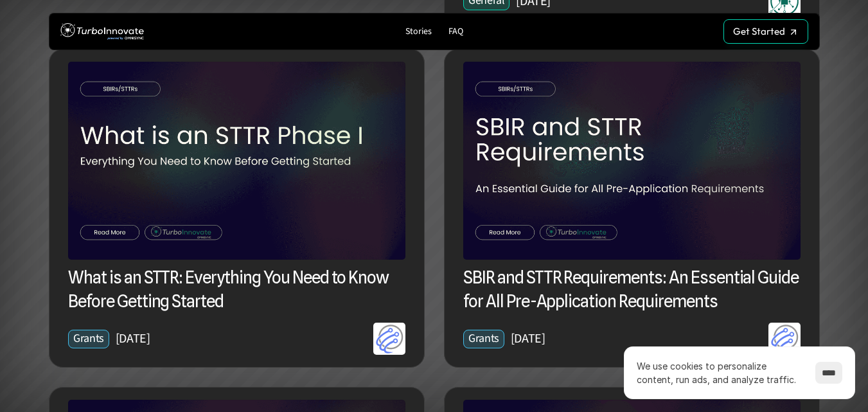 Image resolution: width=868 pixels, height=412 pixels. I want to click on p: Get Started, so click(759, 31).